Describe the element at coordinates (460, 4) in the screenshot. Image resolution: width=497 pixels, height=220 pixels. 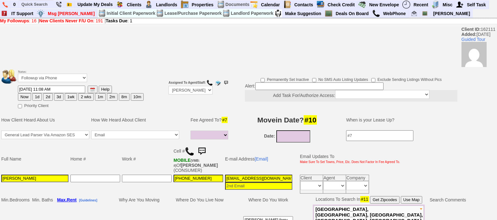
I see `img: myadd.png` at that location.